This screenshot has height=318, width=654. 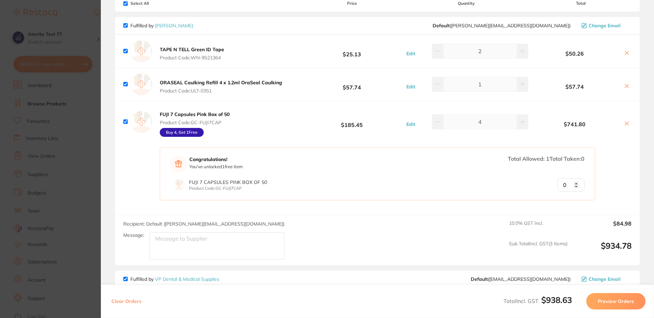 I want to click on span: FUJI 7 Capsules Pink Box of 50, so click(x=228, y=182).